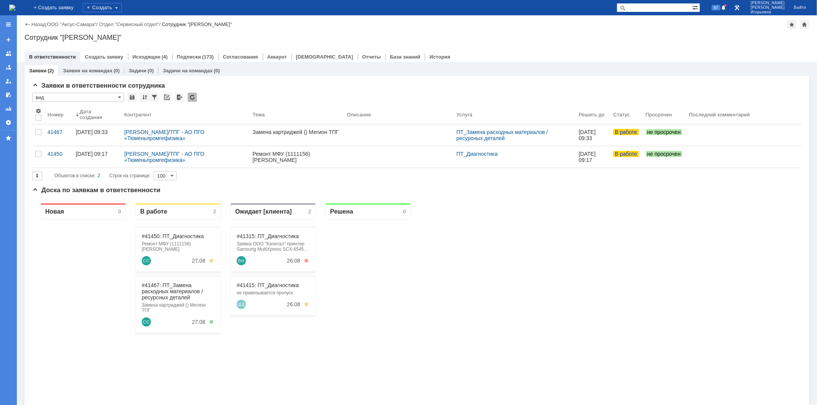  What do you see at coordinates (241, 49) in the screenshot?
I see `div: Заявка ООО "Капитал" принтер Samsung MultiXpress SCX-6545N от 14.08.2025` at bounding box center [241, 49].